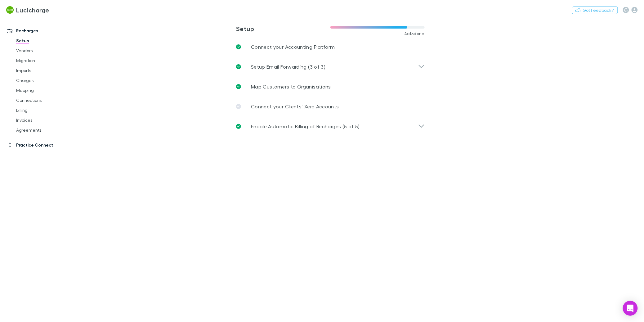 This screenshot has width=644, height=322. I want to click on div: Open Intercom Messenger, so click(631, 308).